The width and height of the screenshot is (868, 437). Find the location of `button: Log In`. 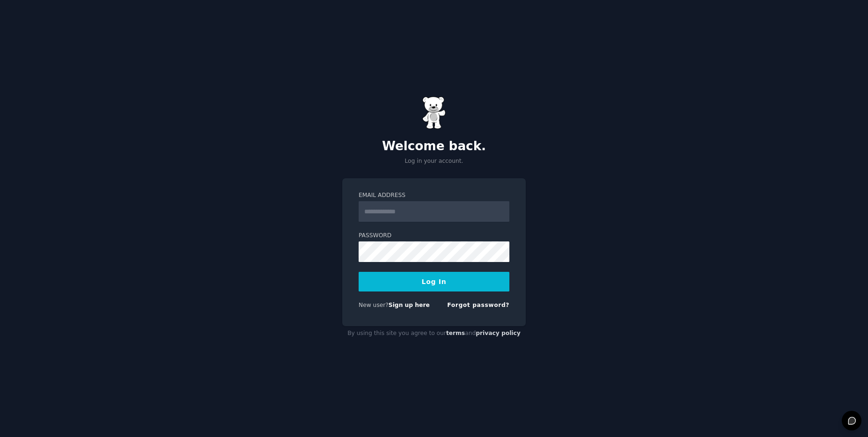

button: Log In is located at coordinates (434, 282).